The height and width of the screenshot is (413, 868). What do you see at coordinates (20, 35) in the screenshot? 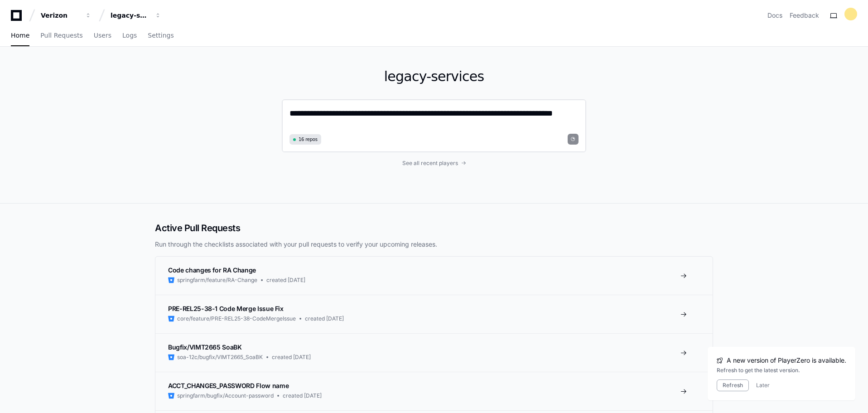
I see `span: Home` at bounding box center [20, 35].